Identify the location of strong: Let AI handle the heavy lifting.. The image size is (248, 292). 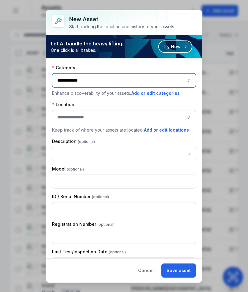
(87, 44).